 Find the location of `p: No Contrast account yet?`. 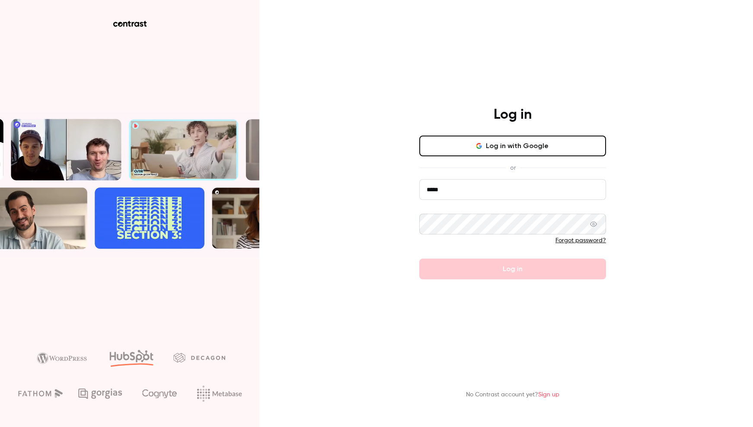

p: No Contrast account yet? is located at coordinates (512, 395).